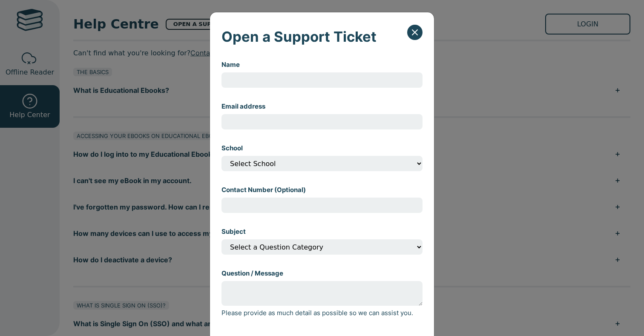  Describe the element at coordinates (252, 273) in the screenshot. I see `label: Question / Message` at that location.